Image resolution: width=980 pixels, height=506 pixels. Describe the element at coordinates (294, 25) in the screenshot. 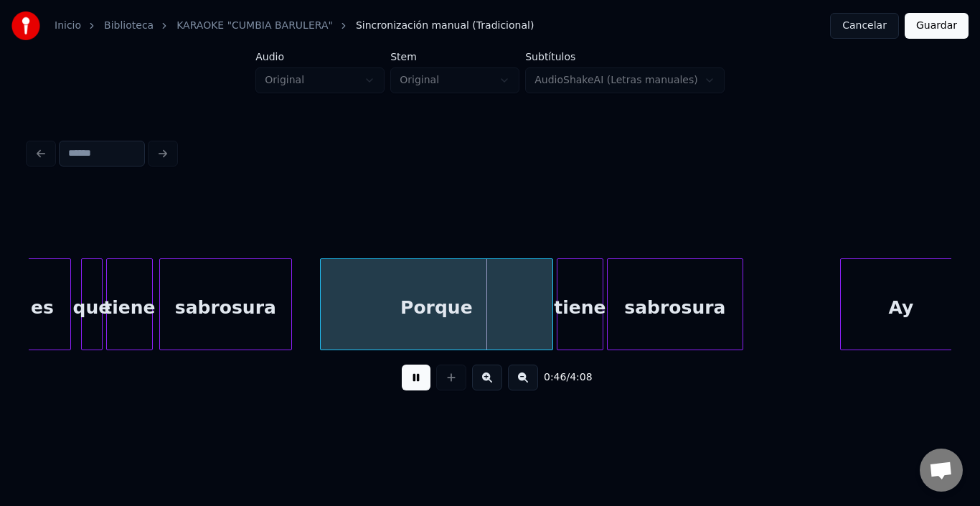

I see `nav: breadcrumb` at that location.